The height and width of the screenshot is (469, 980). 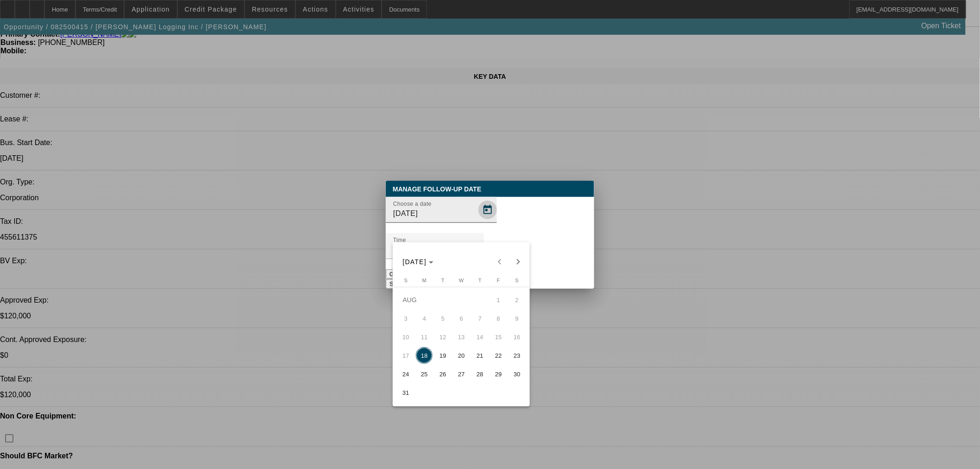 I want to click on button: Choose month and year, so click(x=418, y=262).